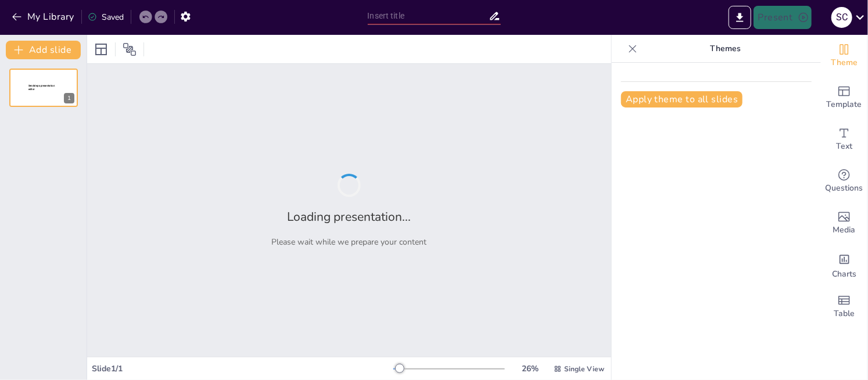 The image size is (868, 380). I want to click on span: Single View, so click(584, 369).